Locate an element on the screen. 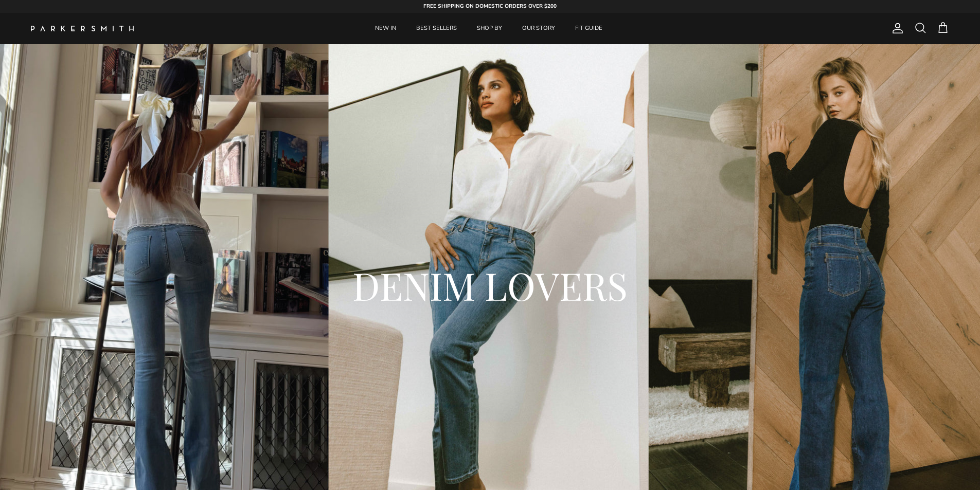 The width and height of the screenshot is (980, 490). strong: FREE SHIPPING ON DOMESTIC ORDERS OVER $200 is located at coordinates (490, 6).